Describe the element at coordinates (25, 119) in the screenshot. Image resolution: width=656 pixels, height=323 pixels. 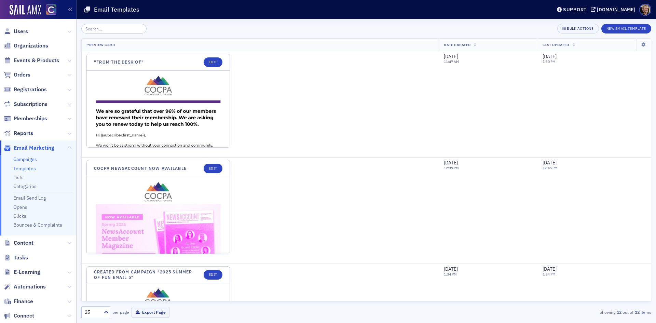
I see `a: Memberships` at that location.